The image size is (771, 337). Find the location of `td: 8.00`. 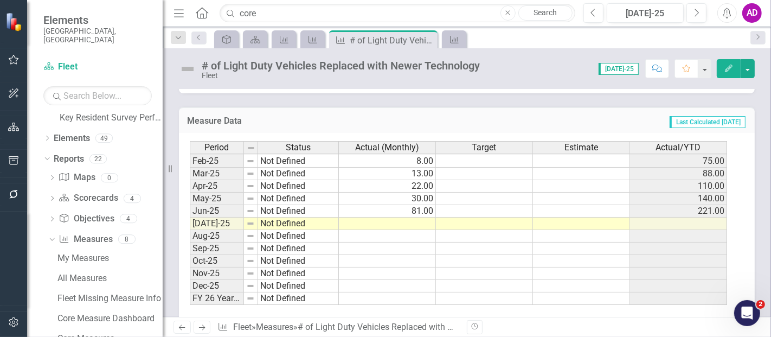

td: 8.00 is located at coordinates (387, 161).